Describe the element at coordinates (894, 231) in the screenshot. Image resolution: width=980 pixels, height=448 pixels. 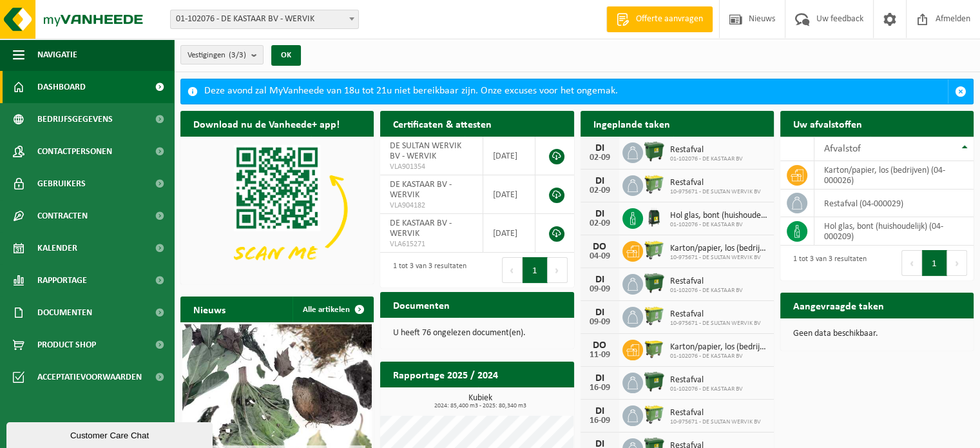
I see `td: hol glas, bont (huishoudelijk) (04-000209)` at that location.